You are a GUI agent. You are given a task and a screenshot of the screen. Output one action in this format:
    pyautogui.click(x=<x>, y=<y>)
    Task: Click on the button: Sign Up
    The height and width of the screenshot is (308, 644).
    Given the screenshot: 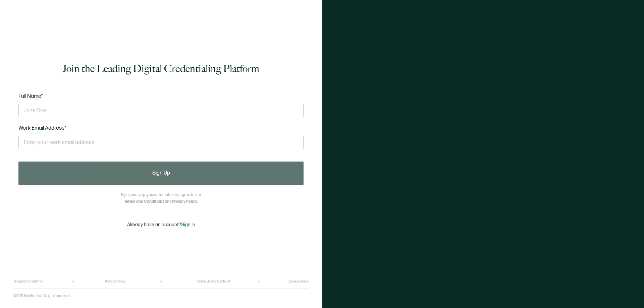 What is the action you would take?
    pyautogui.click(x=161, y=173)
    